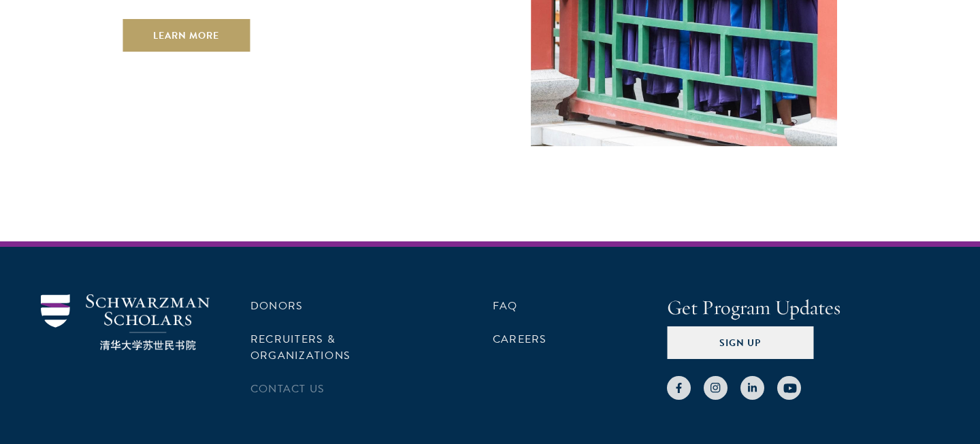 This screenshot has width=980, height=444. Describe the element at coordinates (739, 343) in the screenshot. I see `button: Sign Up` at that location.